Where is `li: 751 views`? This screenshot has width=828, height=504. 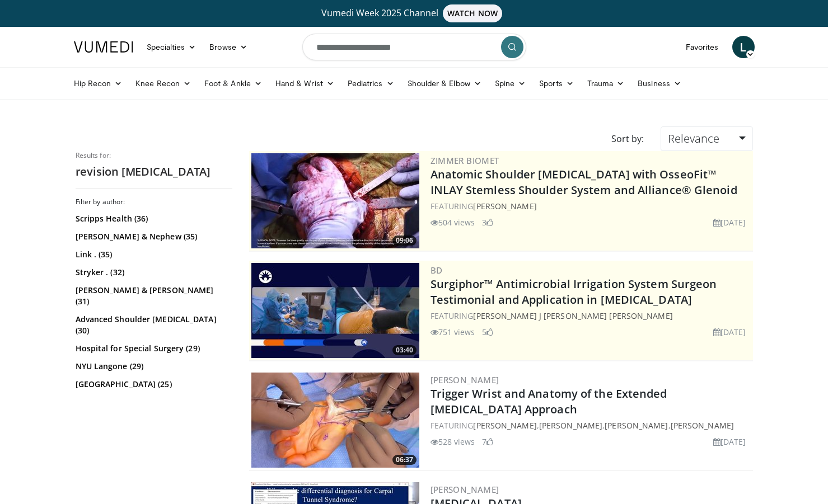
li: 751 views is located at coordinates (453, 332).